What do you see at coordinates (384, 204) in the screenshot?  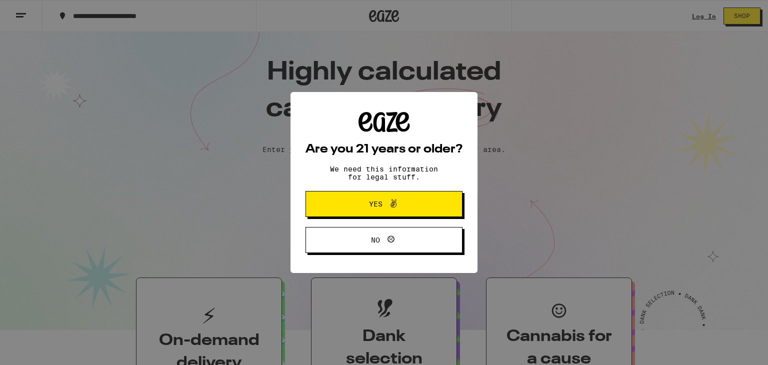 I see `button: Yes` at bounding box center [384, 204].